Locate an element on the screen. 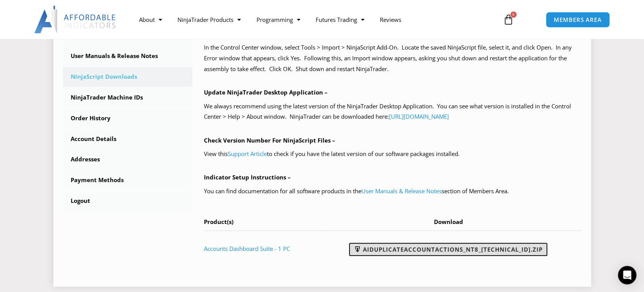  a: NinjaScript Downloads is located at coordinates (128, 77).